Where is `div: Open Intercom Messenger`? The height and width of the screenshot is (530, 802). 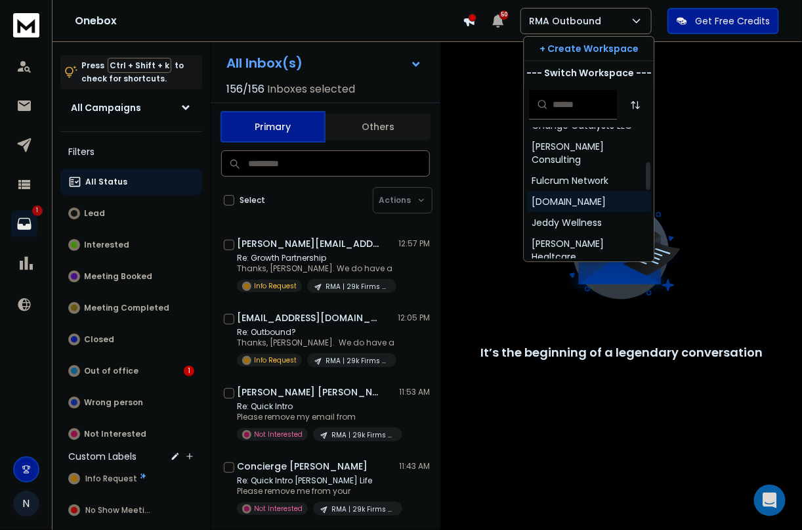
div: Open Intercom Messenger is located at coordinates (770, 500).